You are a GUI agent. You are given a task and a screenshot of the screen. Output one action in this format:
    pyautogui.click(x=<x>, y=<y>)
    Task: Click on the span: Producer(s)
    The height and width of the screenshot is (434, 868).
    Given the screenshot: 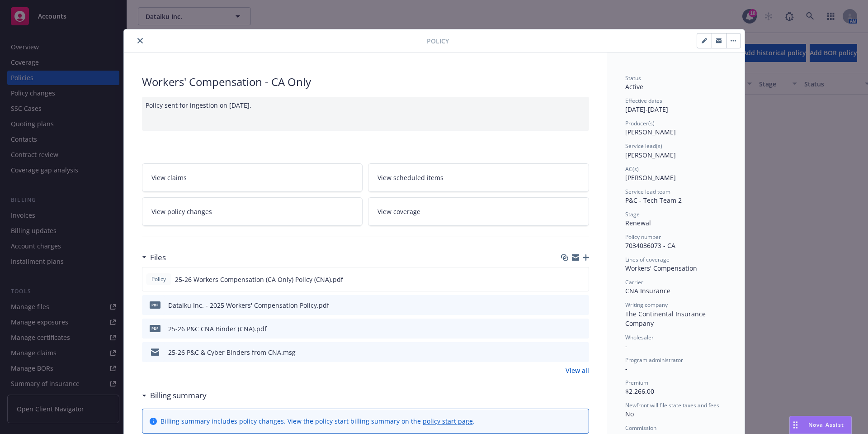 What is the action you would take?
    pyautogui.click(x=640, y=123)
    